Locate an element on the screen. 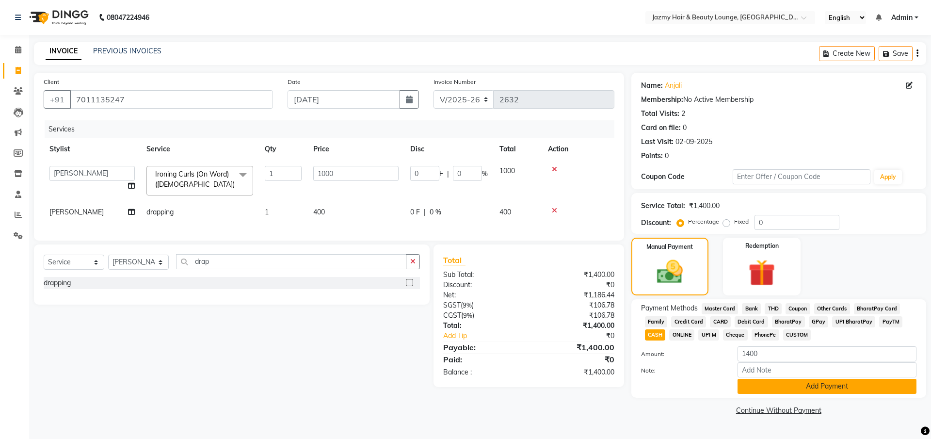 This screenshot has width=931, height=439. span: F is located at coordinates (441, 174).